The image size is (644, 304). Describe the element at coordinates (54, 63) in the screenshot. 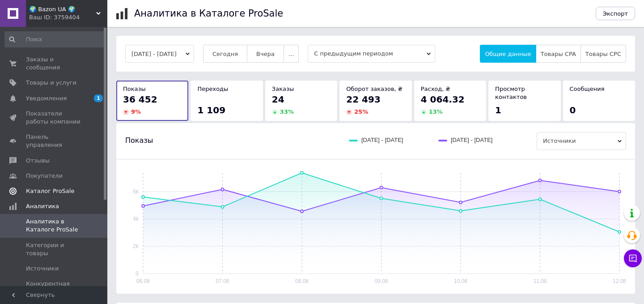

I see `span: Заказы и сообщения` at that location.